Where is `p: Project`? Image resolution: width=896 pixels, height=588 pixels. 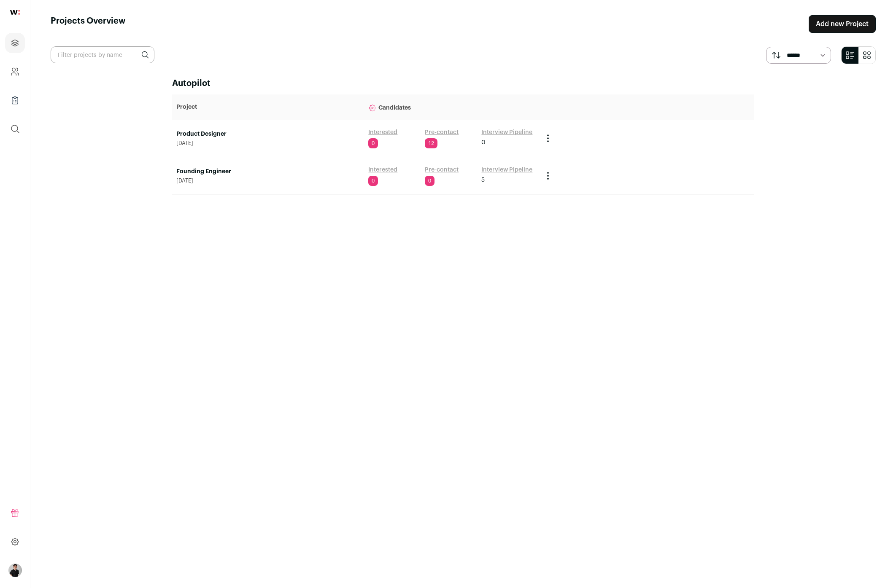
p: Project is located at coordinates (268, 107).